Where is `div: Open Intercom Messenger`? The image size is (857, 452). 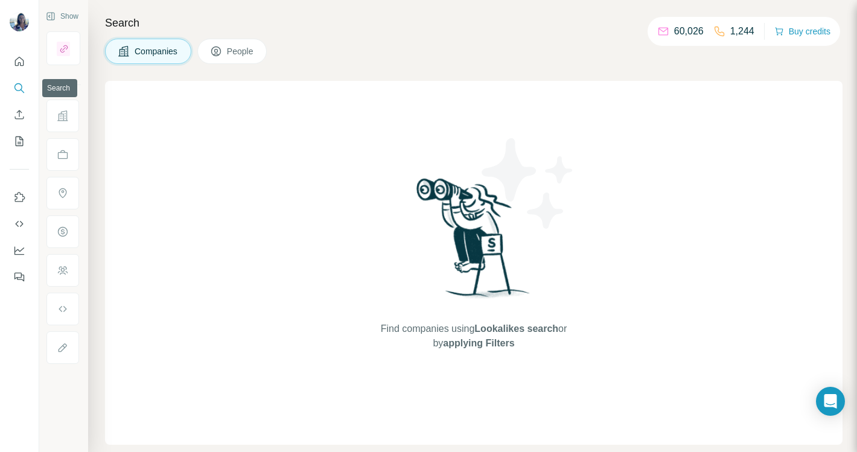
div: Open Intercom Messenger is located at coordinates (831, 401).